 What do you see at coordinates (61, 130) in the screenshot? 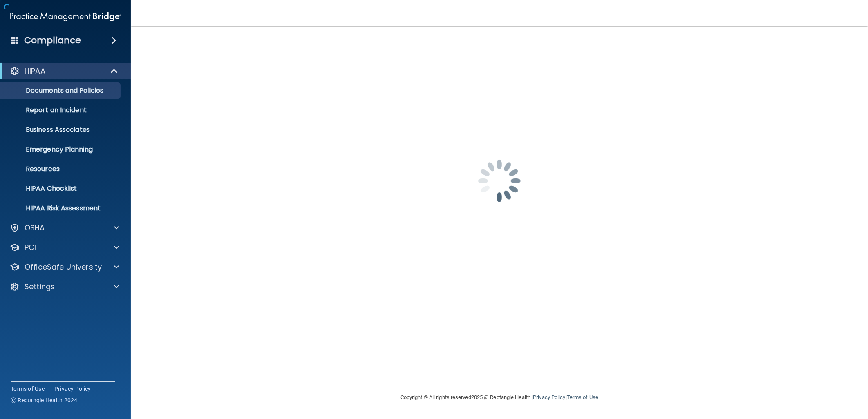
I see `p: Business Associates` at bounding box center [61, 130].